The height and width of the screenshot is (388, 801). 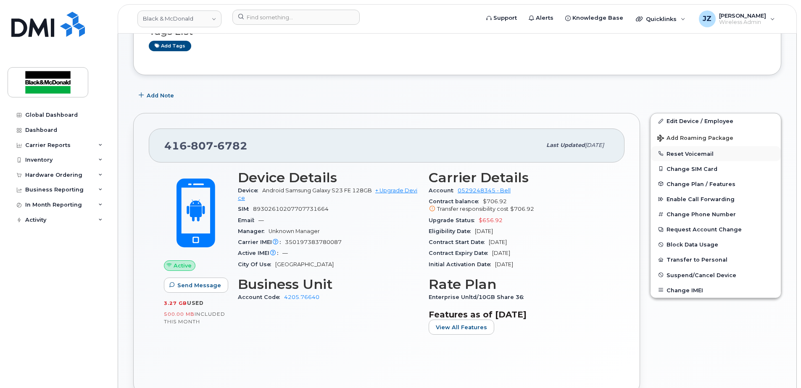 What do you see at coordinates (456, 201) in the screenshot?
I see `span: Contract balance` at bounding box center [456, 201].